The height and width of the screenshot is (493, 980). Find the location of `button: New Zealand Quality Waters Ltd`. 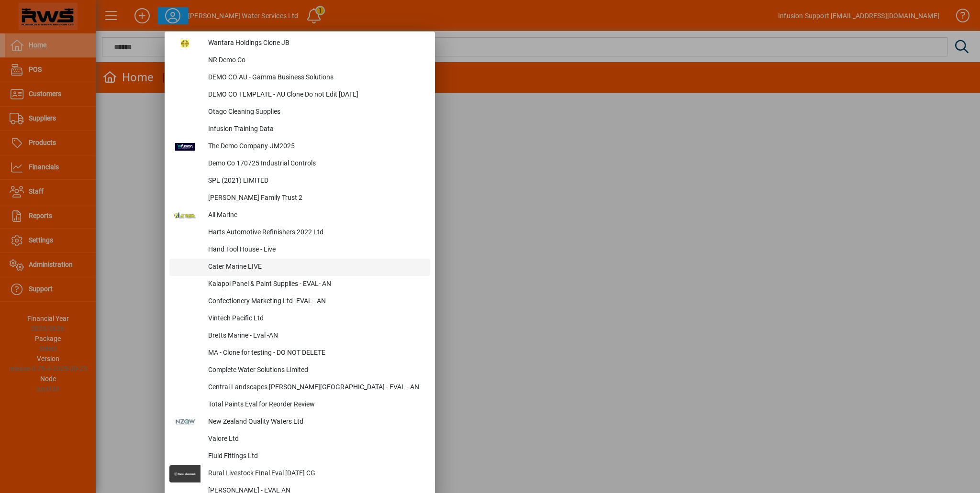

button: New Zealand Quality Waters Ltd is located at coordinates (300, 422).